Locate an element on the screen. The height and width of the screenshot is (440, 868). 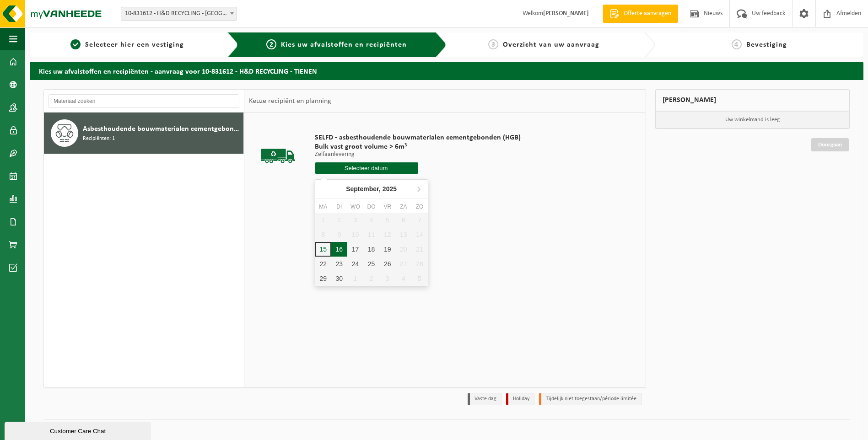
span: Recipiënten: 1 is located at coordinates (99, 139).